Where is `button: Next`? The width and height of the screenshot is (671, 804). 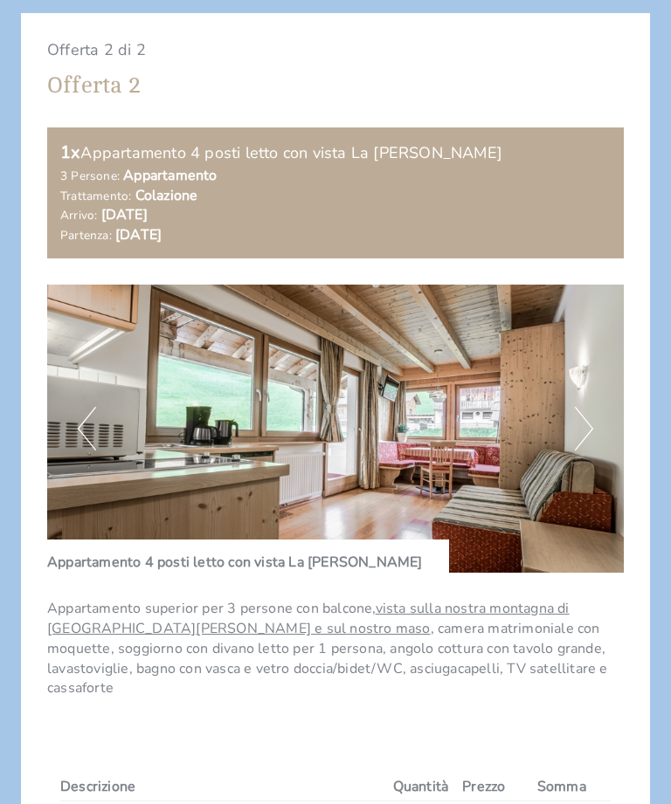
button: Next is located at coordinates (583, 430).